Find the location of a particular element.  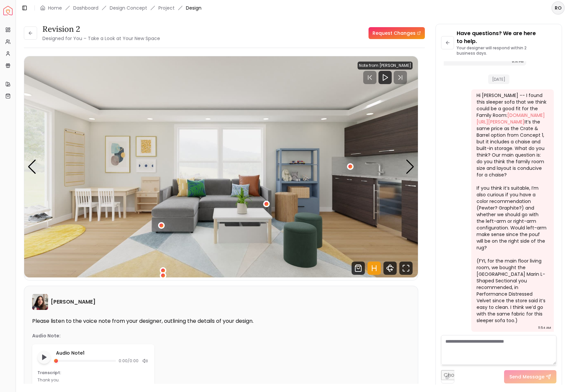

button: RO is located at coordinates (557, 8).